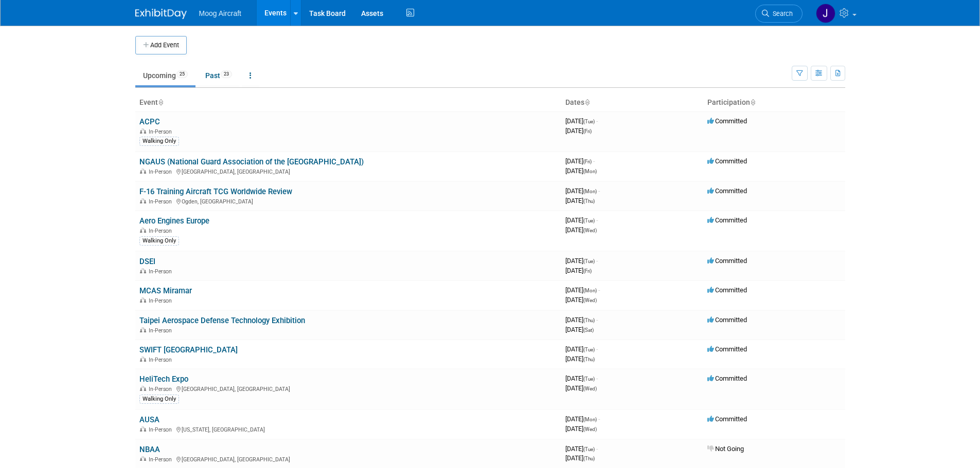 The width and height of the screenshot is (980, 468). What do you see at coordinates (348, 103) in the screenshot?
I see `th: Event` at bounding box center [348, 103].